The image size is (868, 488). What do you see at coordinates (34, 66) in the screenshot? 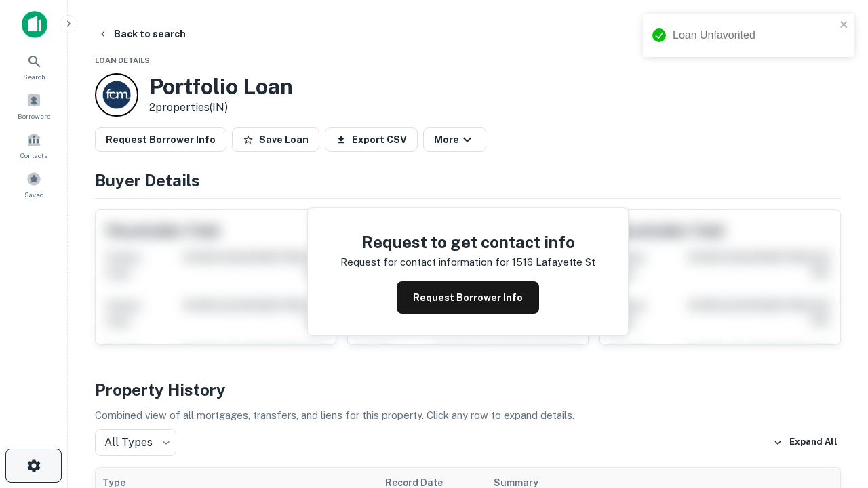
I see `a: Search` at bounding box center [34, 66].